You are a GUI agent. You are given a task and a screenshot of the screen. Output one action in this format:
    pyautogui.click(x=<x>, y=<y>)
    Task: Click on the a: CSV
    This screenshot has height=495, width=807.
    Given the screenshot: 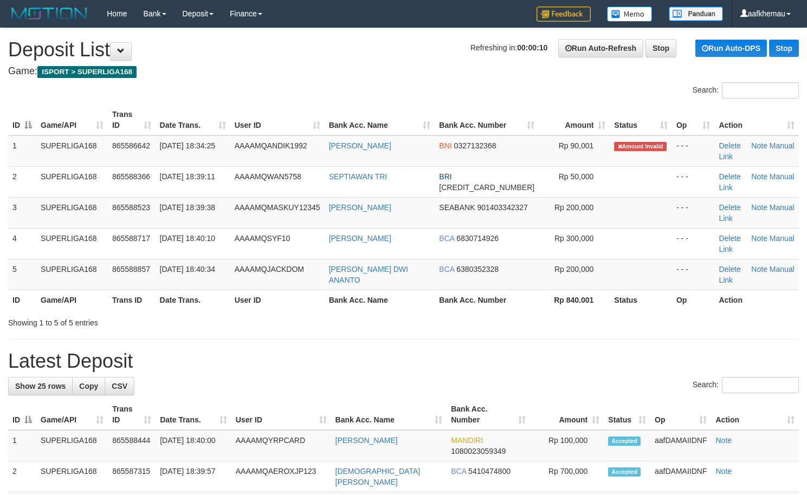 What is the action you would take?
    pyautogui.click(x=119, y=386)
    